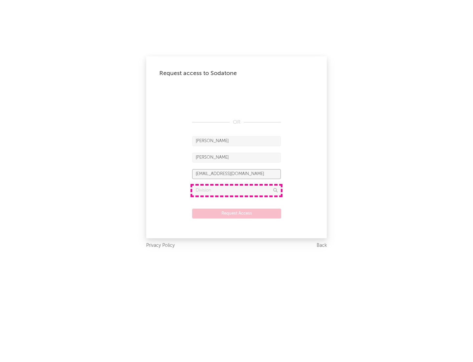  I want to click on a: Back, so click(322, 245).